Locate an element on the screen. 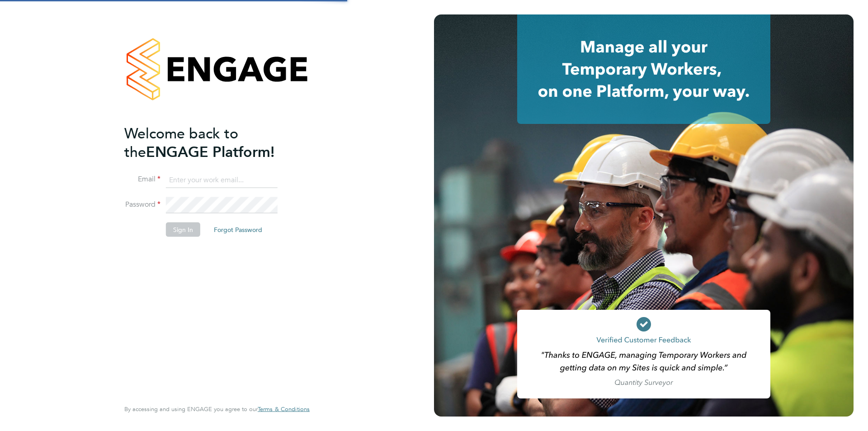 Image resolution: width=868 pixels, height=431 pixels. span: Terms & Conditions is located at coordinates (284, 409).